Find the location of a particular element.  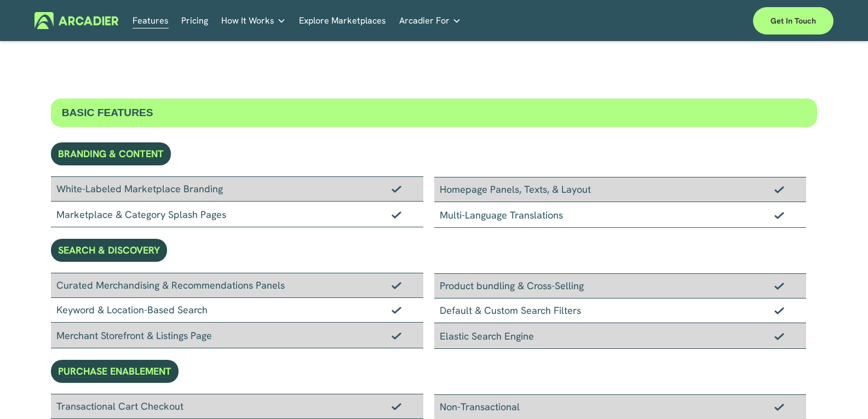

span: How It Works is located at coordinates (248, 21).